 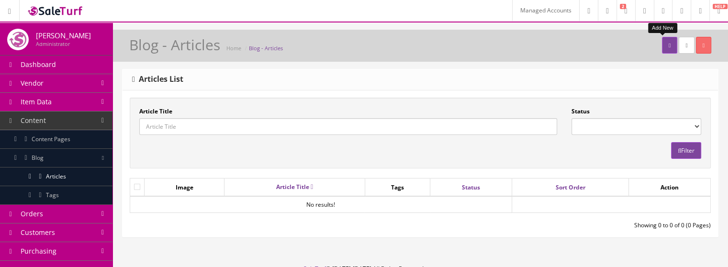 I want to click on span: Item Data, so click(x=36, y=102).